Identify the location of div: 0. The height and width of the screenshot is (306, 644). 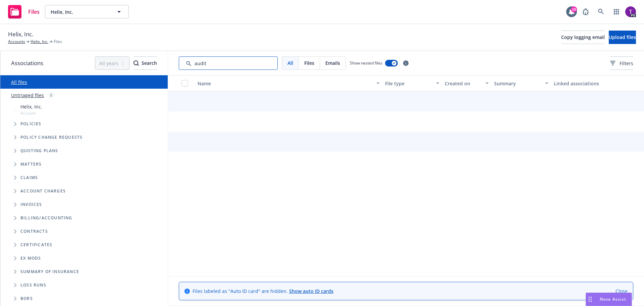
(51, 95).